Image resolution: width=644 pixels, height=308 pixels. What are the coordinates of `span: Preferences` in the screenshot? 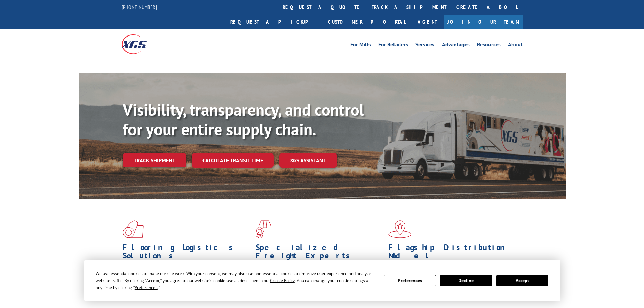 It's located at (146, 287).